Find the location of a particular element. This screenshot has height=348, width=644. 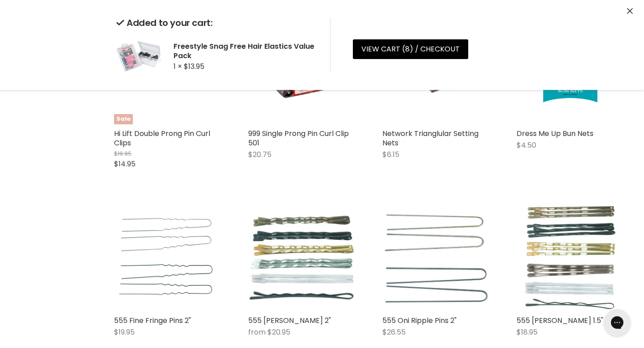

img: 555 Fine Fringe Pins 2 is located at coordinates (168, 258).